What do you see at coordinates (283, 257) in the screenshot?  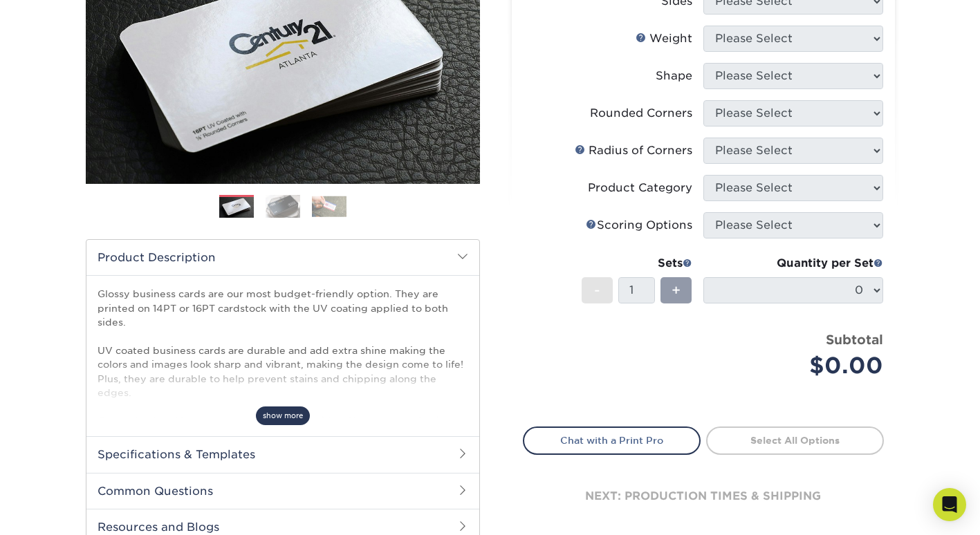 I see `h2: Product Description` at bounding box center [283, 257].